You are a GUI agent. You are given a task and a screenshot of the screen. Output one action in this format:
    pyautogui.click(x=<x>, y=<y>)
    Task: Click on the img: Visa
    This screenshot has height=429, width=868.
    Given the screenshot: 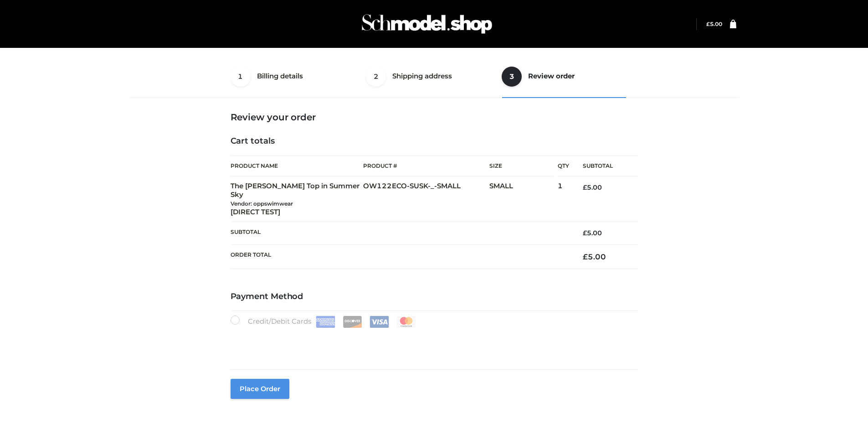 What is the action you would take?
    pyautogui.click(x=379, y=322)
    